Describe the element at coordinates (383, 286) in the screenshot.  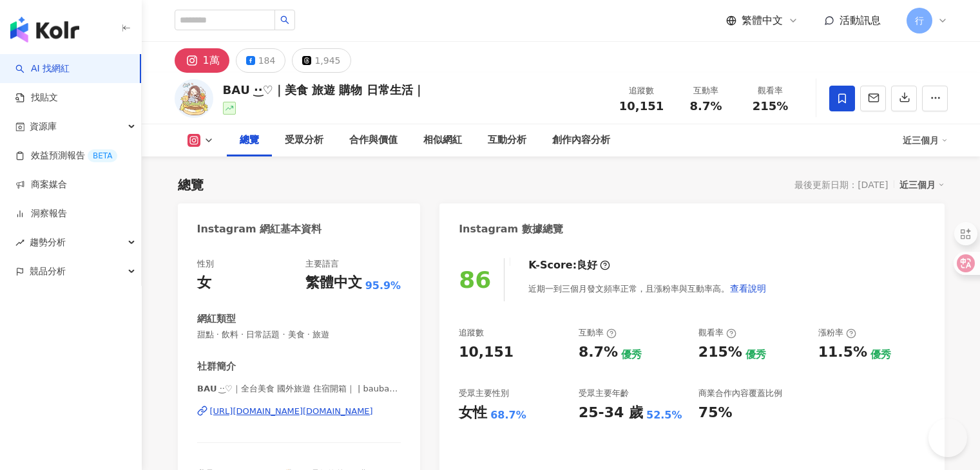
I see `span: 95.9%` at that location.